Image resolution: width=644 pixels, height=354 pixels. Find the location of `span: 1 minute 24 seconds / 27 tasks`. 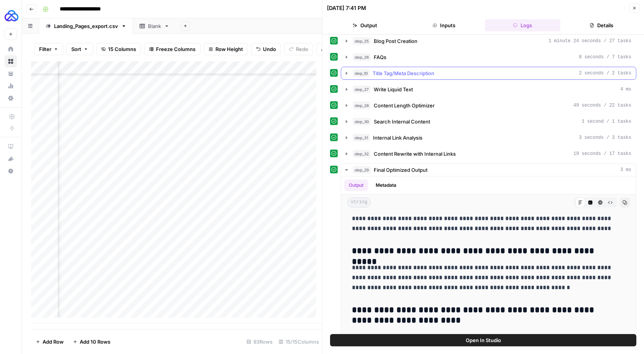

span: 1 minute 24 seconds / 27 tasks is located at coordinates (591, 41).